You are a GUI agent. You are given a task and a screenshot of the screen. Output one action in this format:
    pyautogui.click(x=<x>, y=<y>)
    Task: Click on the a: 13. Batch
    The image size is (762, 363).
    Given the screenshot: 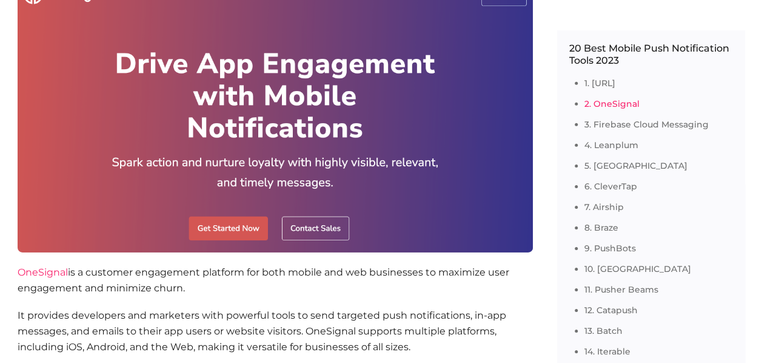 What is the action you would take?
    pyautogui.click(x=603, y=330)
    